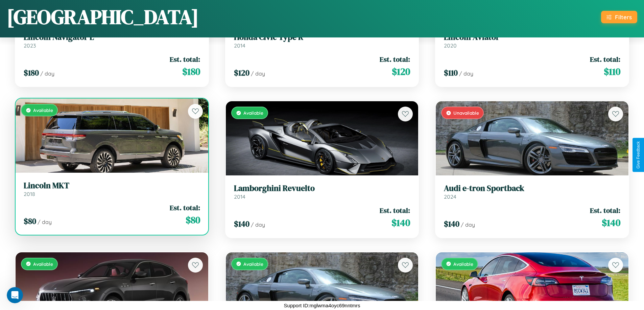 The height and width of the screenshot is (310, 644). What do you see at coordinates (639, 155) in the screenshot?
I see `div: Give Feedback` at bounding box center [639, 155].